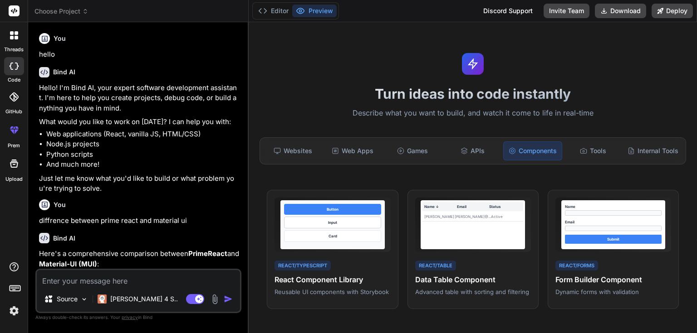  Describe the element at coordinates (14, 49) in the screenshot. I see `label: threads` at that location.